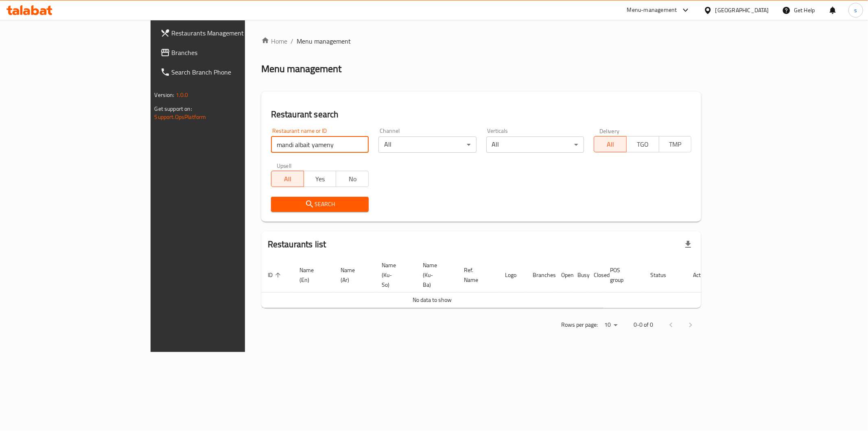 The image size is (868, 431). Describe the element at coordinates (320, 178) in the screenshot. I see `span: Yes` at that location.